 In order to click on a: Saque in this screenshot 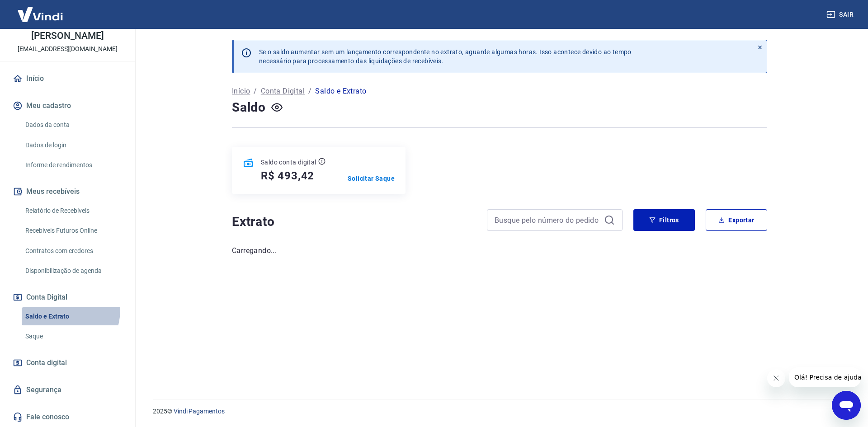, I will do `click(73, 337)`.